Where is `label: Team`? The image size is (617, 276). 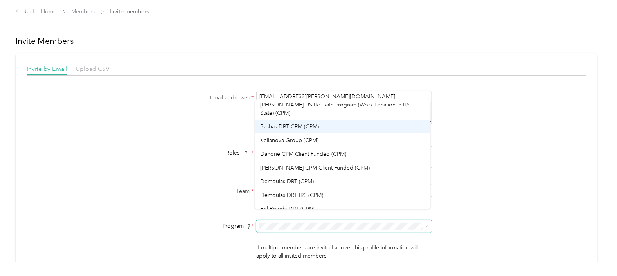 label: Team is located at coordinates (205, 191).